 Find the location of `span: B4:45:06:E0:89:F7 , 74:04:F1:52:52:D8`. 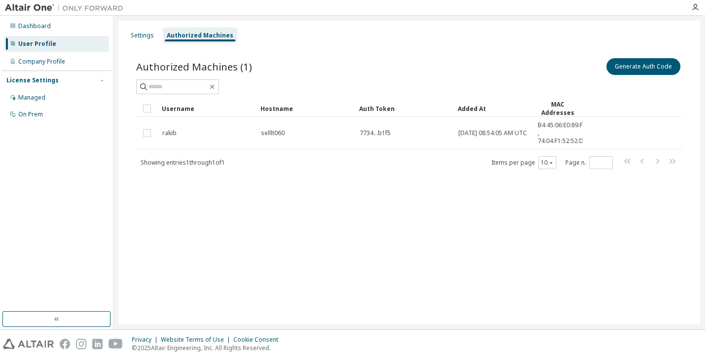

span: B4:45:06:E0:89:F7 , 74:04:F1:52:52:D8 is located at coordinates (563, 133).